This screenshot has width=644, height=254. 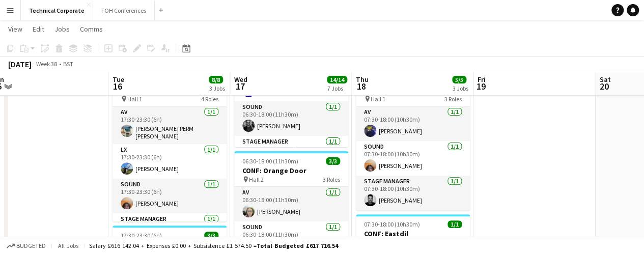 I want to click on span: 17, so click(x=240, y=86).